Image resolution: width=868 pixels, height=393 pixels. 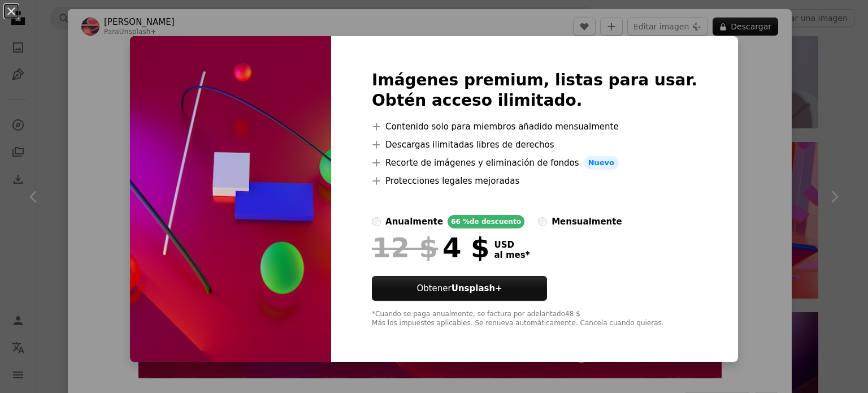 I want to click on div: 4 $, so click(x=431, y=248).